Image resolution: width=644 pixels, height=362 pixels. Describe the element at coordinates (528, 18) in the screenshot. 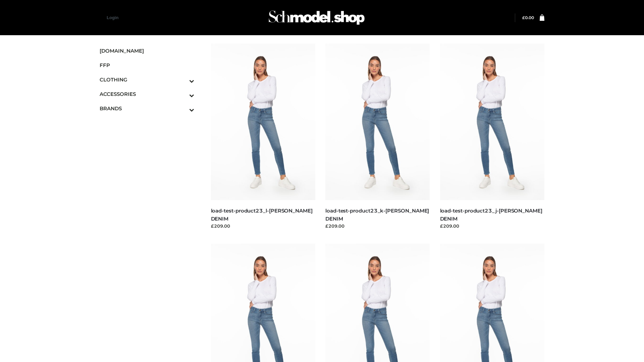

I see `bdi: 0.00` at that location.